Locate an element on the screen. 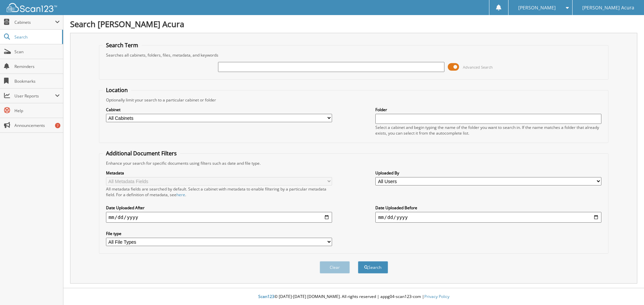  span: Scan123 is located at coordinates (266, 297).